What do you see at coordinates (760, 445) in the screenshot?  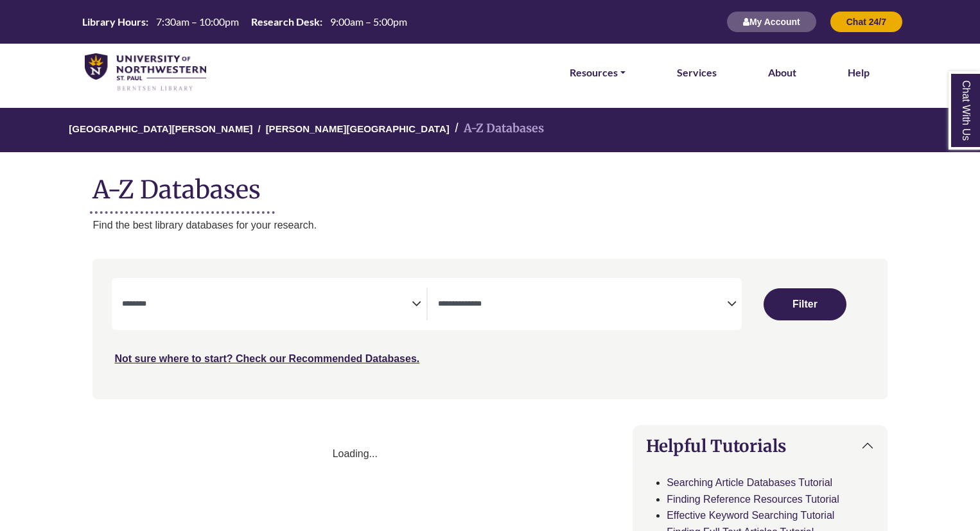 I see `button: Helpful Tutorials` at bounding box center [760, 445].